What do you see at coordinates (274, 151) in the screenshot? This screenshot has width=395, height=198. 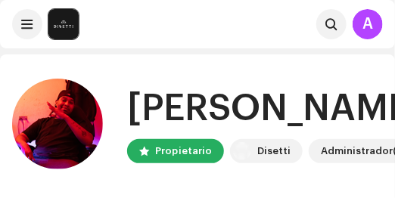 I see `div: Disetti` at bounding box center [274, 151].